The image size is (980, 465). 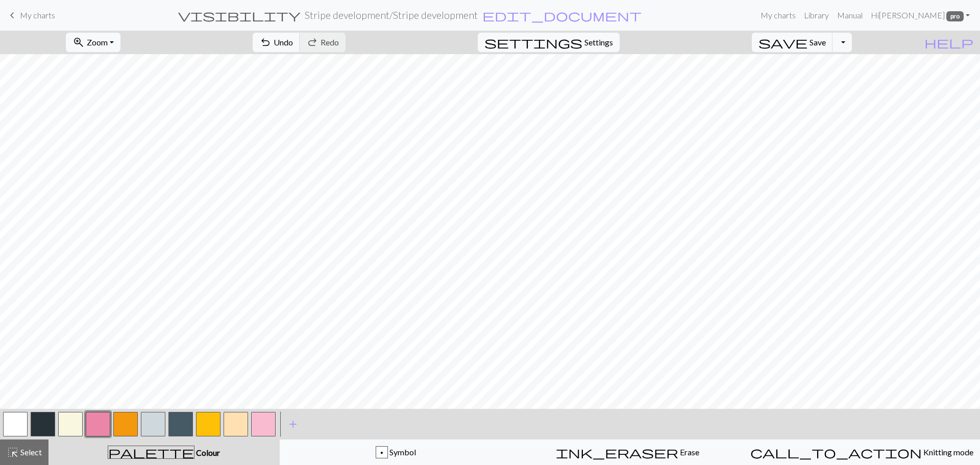 What do you see at coordinates (12, 15) in the screenshot?
I see `span: keyboard_arrow_left` at bounding box center [12, 15].